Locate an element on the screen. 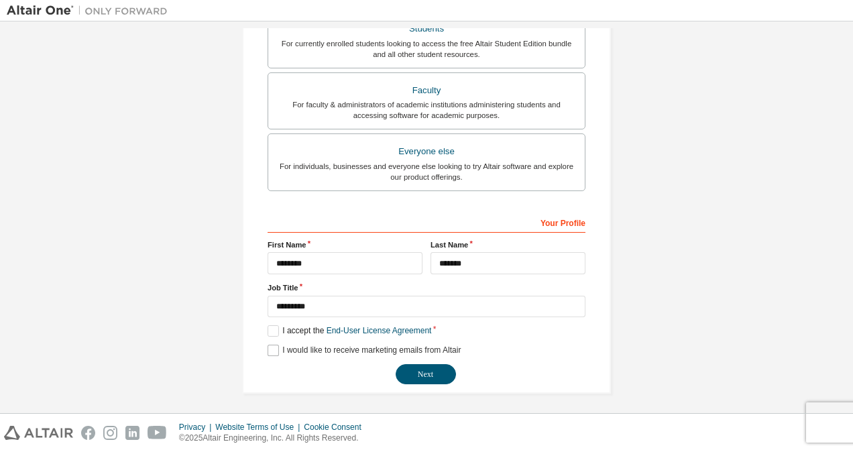 This screenshot has width=853, height=452. div: For faculty & administrators of academic institutions administering students and accessing softwa... is located at coordinates (426, 110).